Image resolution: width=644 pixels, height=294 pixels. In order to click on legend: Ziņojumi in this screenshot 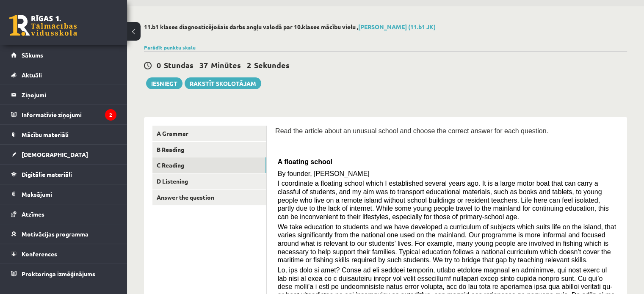, I will do `click(69, 94)`.